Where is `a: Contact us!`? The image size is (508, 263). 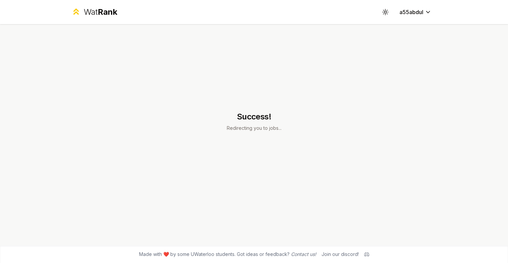
a: Contact us! is located at coordinates (303, 254).